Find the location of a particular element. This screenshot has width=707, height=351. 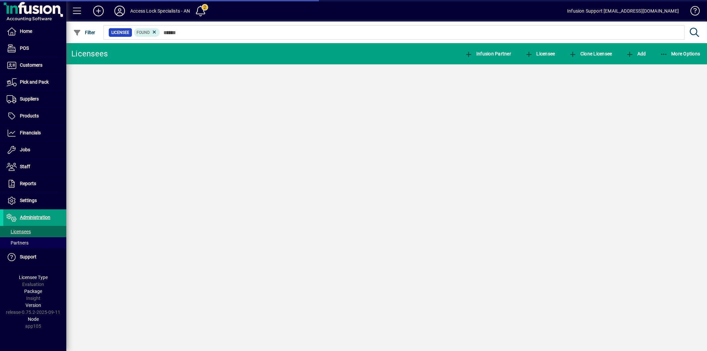

a: Licensees is located at coordinates (35, 231).